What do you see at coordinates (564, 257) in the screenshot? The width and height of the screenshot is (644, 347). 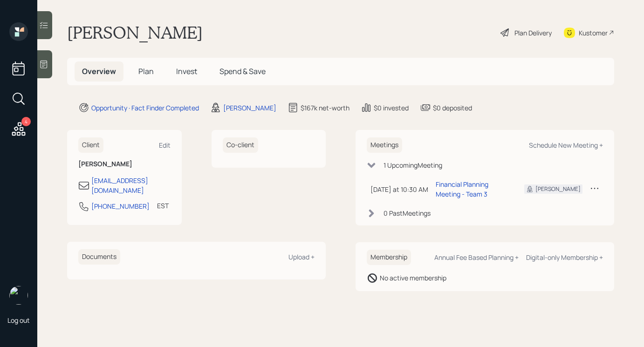 I see `div: Digital-only Membership +` at bounding box center [564, 257].